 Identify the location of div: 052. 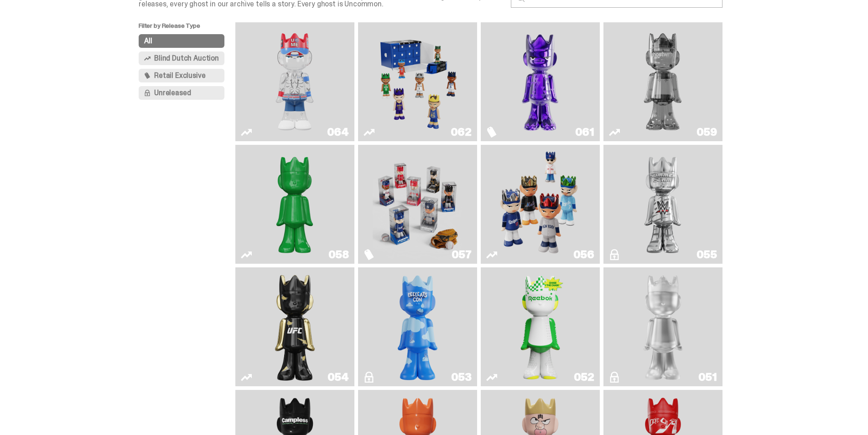
(584, 378).